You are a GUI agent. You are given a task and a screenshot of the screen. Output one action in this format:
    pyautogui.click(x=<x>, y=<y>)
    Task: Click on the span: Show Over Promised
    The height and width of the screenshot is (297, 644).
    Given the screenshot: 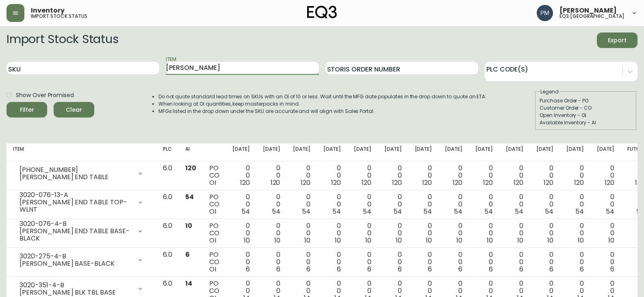 What is the action you would take?
    pyautogui.click(x=44, y=95)
    